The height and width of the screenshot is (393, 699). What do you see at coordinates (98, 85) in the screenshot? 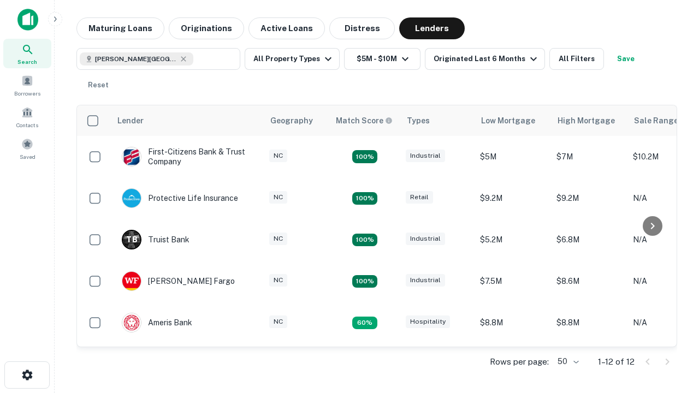
I see `button: Reset` at bounding box center [98, 85].